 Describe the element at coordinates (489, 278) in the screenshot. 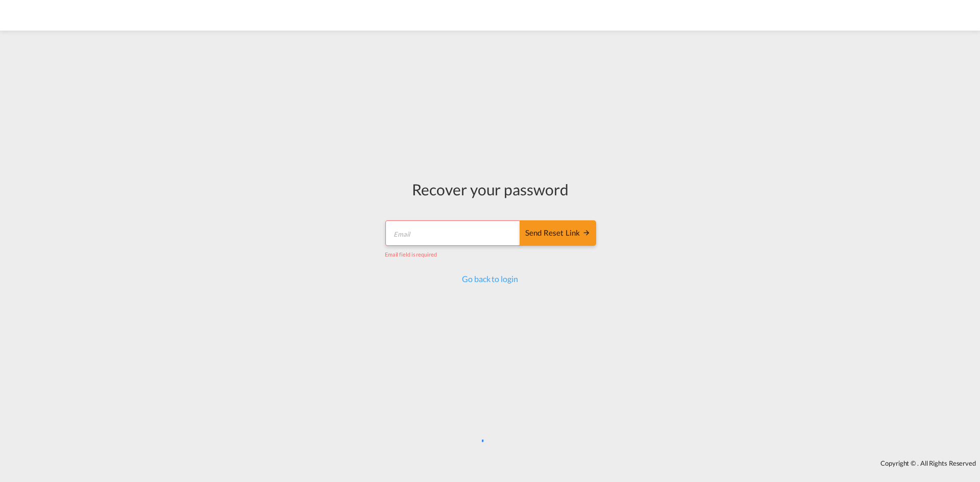

I see `a: Go back to login` at that location.